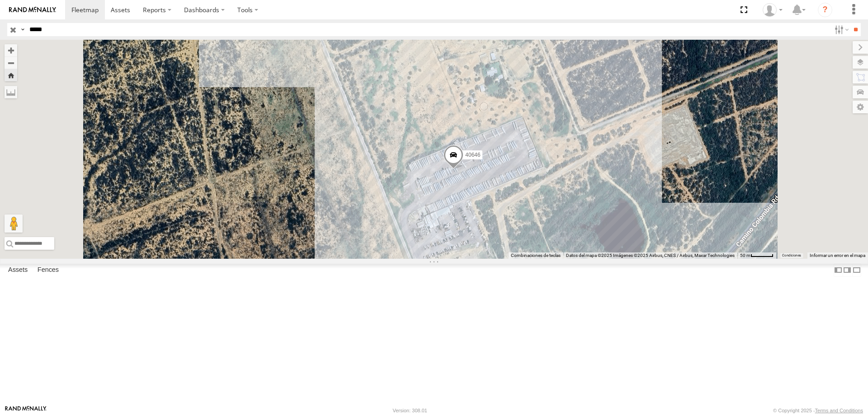  I want to click on label: Dock Summary Table to the Right, so click(846, 270).